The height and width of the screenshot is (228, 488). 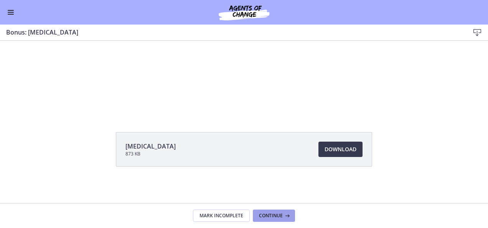 What do you see at coordinates (150, 154) in the screenshot?
I see `span: 873 KB` at bounding box center [150, 154].